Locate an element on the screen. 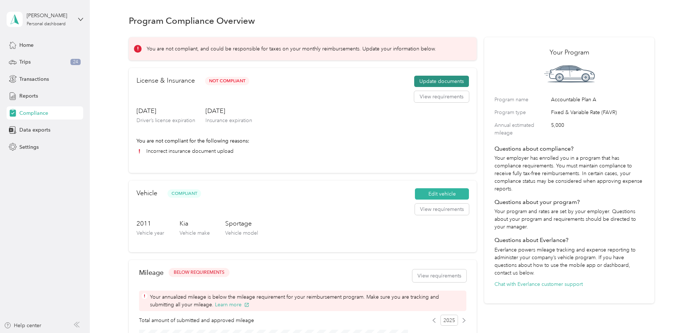 Image resolution: width=697 pixels, height=333 pixels. h4: Questions about Everlance? is located at coordinates (570, 240).